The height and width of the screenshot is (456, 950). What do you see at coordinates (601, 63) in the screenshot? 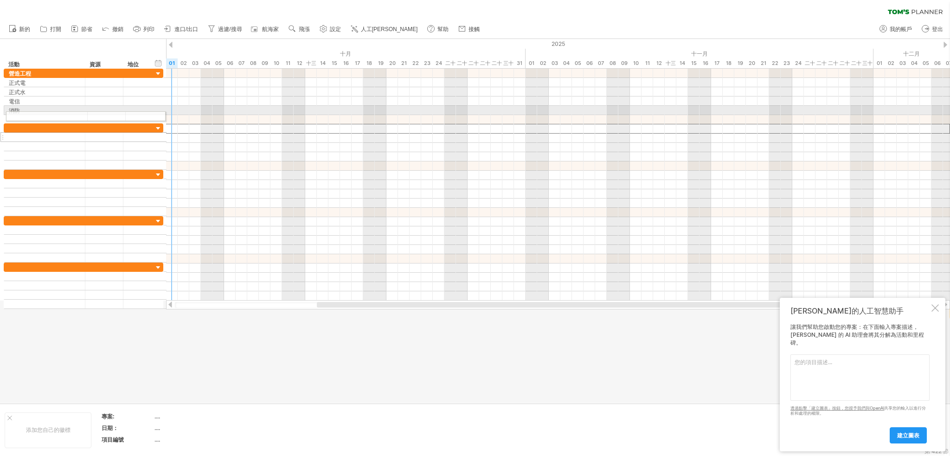
I see `div: 2025年11月7日，星期五` at bounding box center [601, 63].